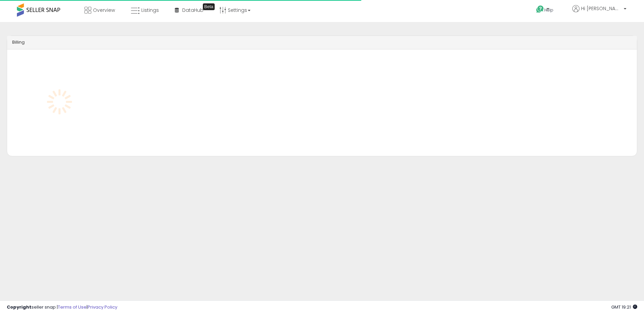 This screenshot has height=314, width=644. Describe the element at coordinates (540, 9) in the screenshot. I see `i: Get Help` at that location.